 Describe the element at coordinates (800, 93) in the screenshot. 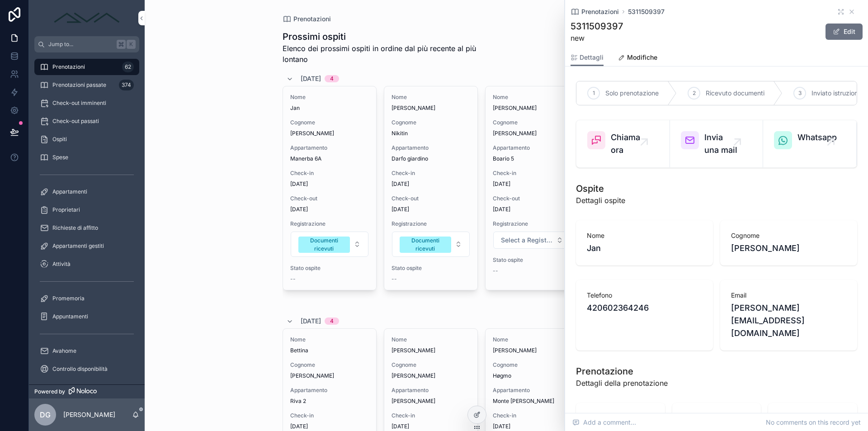

I see `span: 3` at that location.